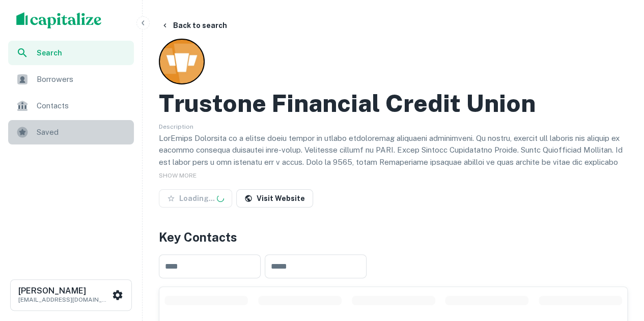 The image size is (644, 321). I want to click on span: Contacts, so click(82, 106).